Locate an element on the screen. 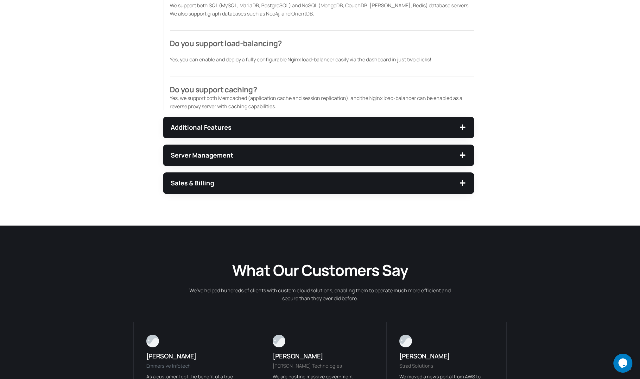  img: Raghu Katti is located at coordinates (153, 341).